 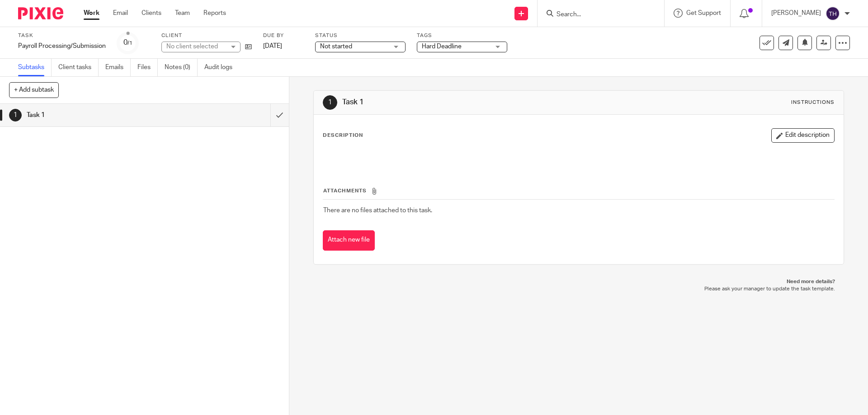 I want to click on a: Files, so click(x=148, y=67).